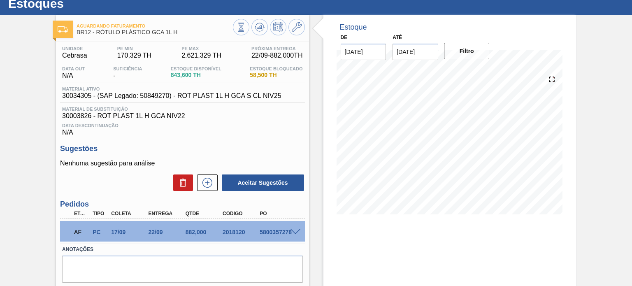  Describe the element at coordinates (278, 232) in the screenshot. I see `div: 5800357278` at that location.